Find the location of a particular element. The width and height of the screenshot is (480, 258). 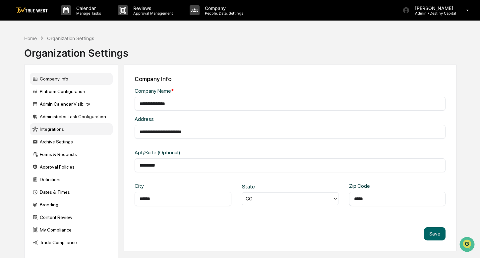

button: Save is located at coordinates (435, 234).